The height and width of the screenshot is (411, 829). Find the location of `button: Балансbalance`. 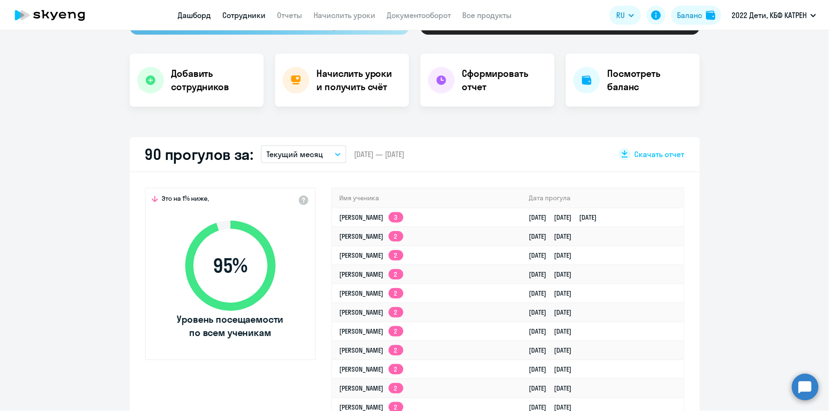

button: Балансbalance is located at coordinates (696, 15).